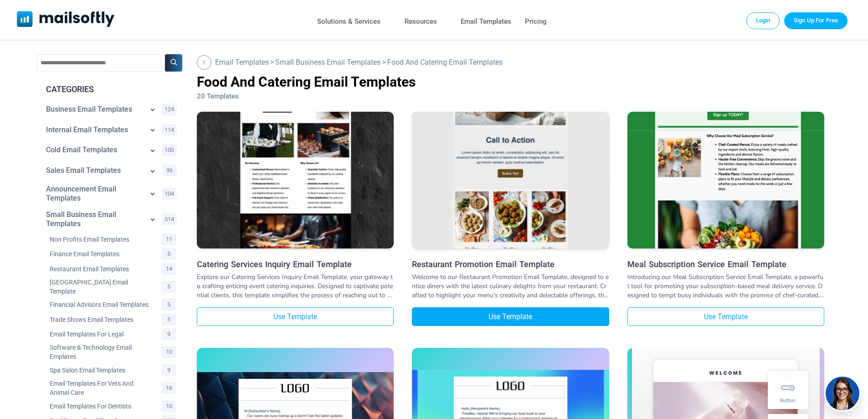  I want to click on span: 20 Templates, so click(218, 96).